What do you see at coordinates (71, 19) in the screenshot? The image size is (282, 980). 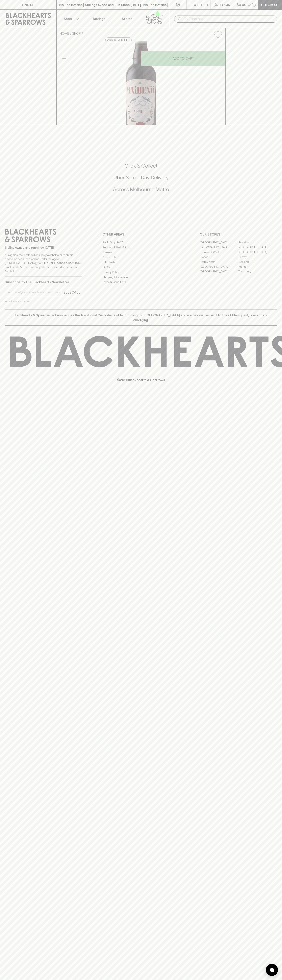 I see `button: Shop` at bounding box center [71, 19].